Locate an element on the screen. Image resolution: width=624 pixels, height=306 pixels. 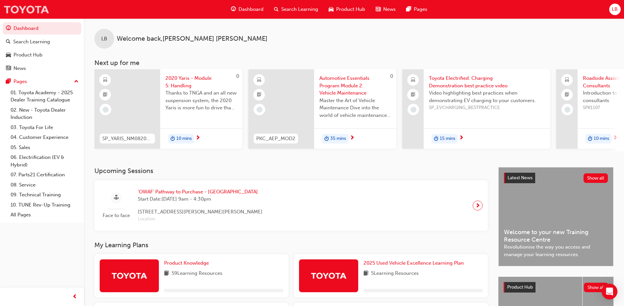
span: Welcome to your new Training Resource Centre is located at coordinates (556, 236).